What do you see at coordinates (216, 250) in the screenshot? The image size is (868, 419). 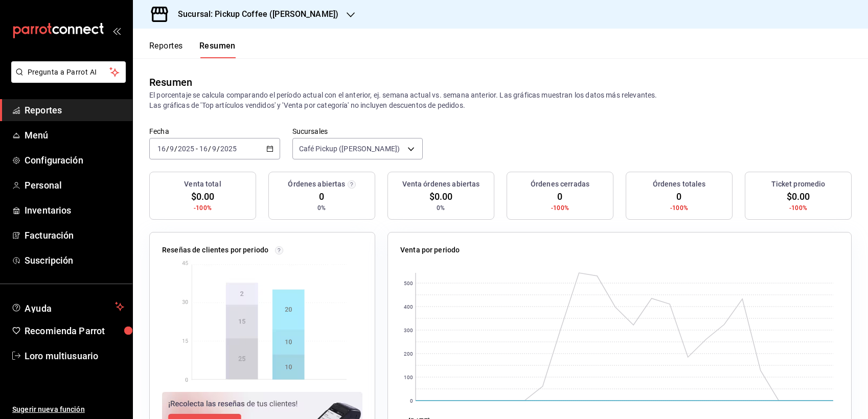 I see `p: Reseñas de clientes por periodo` at bounding box center [216, 250].